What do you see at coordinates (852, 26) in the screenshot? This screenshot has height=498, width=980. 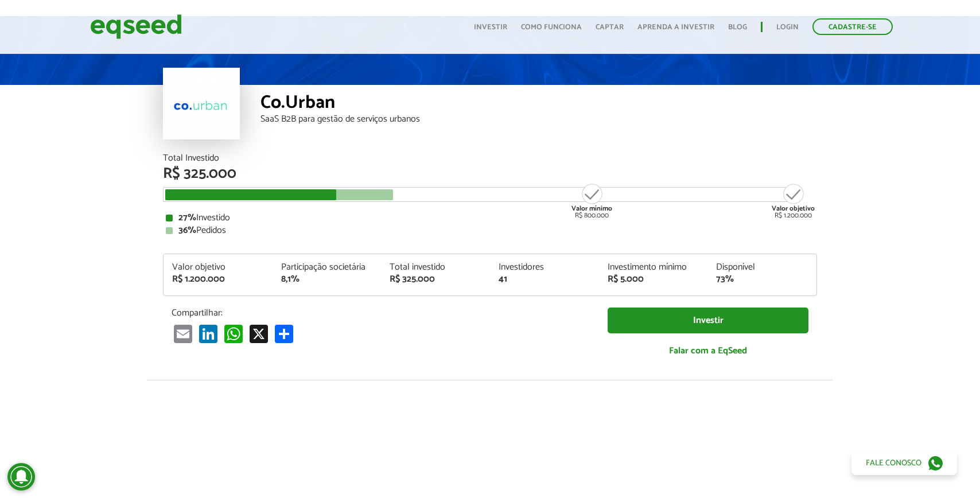 I see `a: Cadastre-se` at bounding box center [852, 26].